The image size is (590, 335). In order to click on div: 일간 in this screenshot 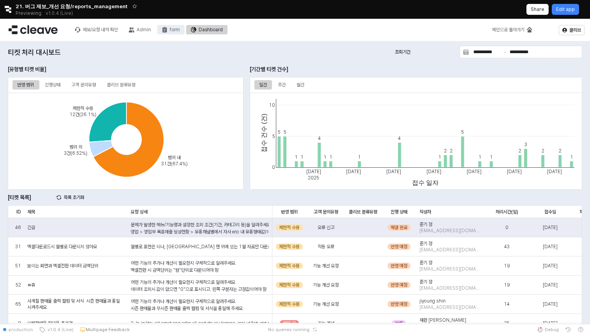, I will do `click(263, 85)`.